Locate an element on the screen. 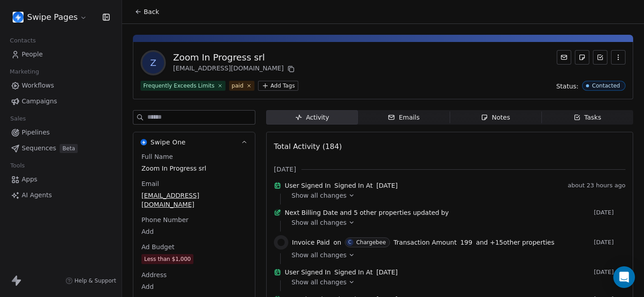 The image size is (644, 297). div: Chargebee is located at coordinates (371, 242).